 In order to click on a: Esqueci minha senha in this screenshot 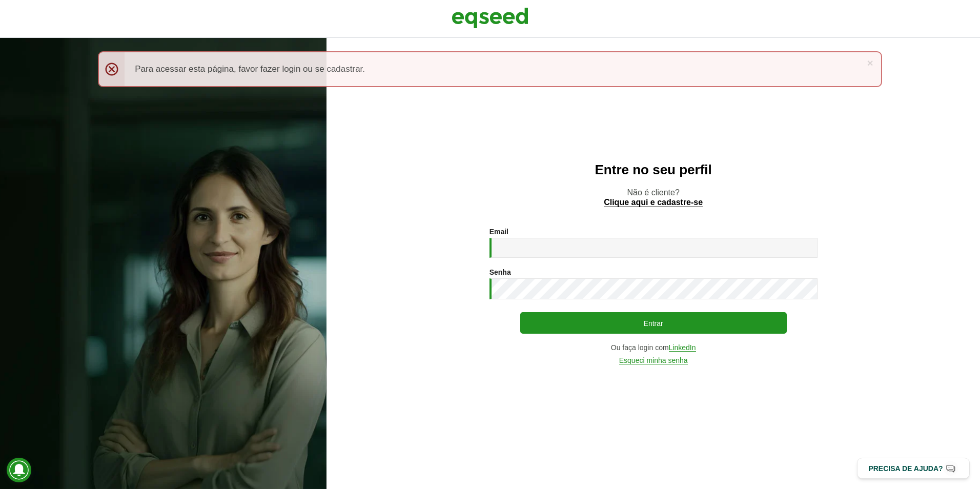, I will do `click(653, 361)`.